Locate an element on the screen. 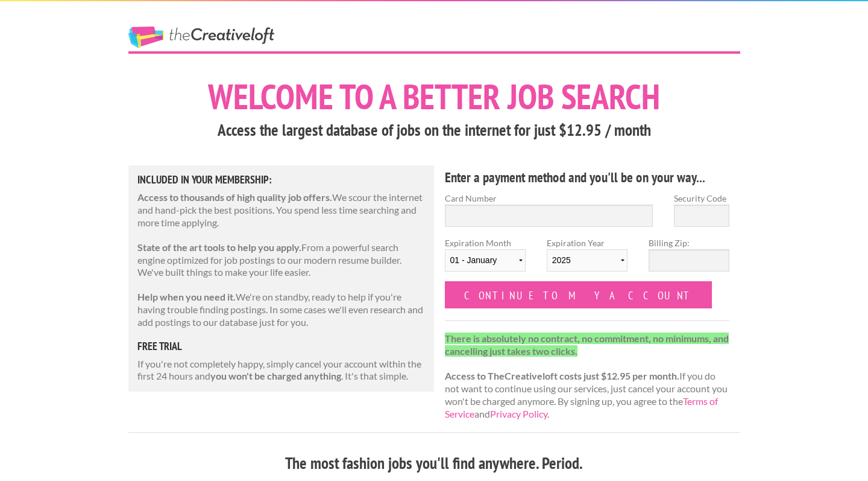  a: The Creative Loft is located at coordinates (201, 38).